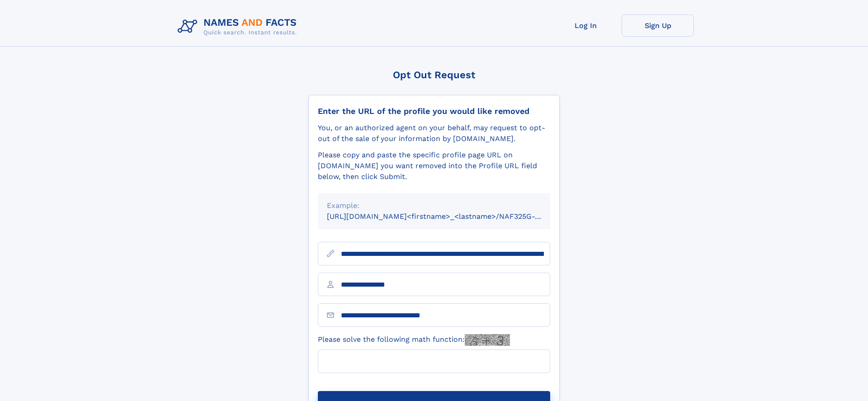  Describe the element at coordinates (434, 112) in the screenshot. I see `div: Enter the URL of the profile you would like removed` at that location.